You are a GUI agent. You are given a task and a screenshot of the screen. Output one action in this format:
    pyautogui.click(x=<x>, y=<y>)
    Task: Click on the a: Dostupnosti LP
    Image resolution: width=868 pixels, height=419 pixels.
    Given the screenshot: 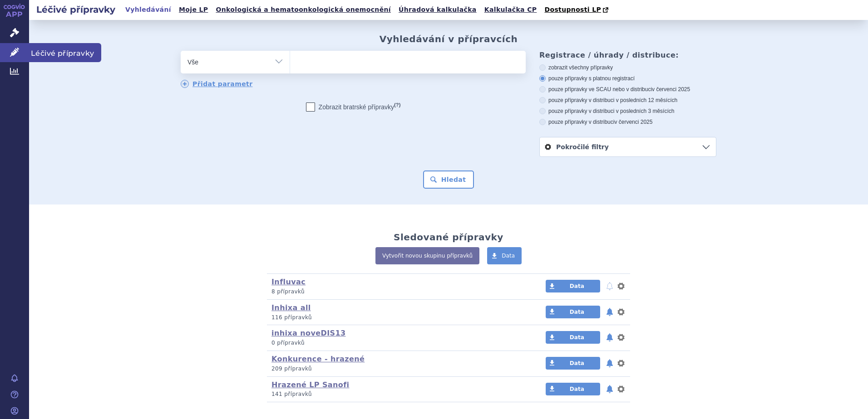 What is the action you would take?
    pyautogui.click(x=577, y=10)
    